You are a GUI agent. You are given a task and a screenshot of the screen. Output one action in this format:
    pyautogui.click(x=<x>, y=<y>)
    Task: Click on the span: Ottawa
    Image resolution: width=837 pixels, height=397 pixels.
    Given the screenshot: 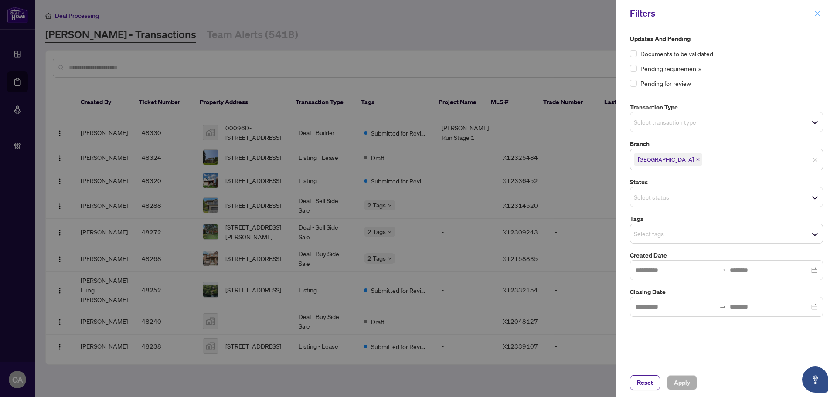 What is the action you would take?
    pyautogui.click(x=668, y=160)
    